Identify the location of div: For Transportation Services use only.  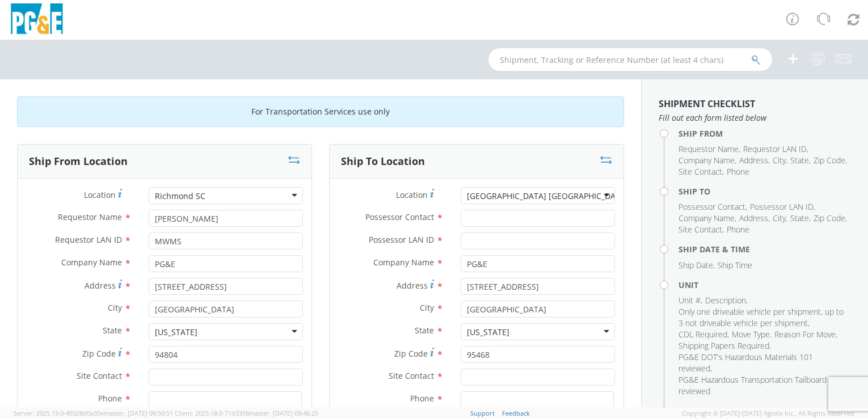
(321, 112).